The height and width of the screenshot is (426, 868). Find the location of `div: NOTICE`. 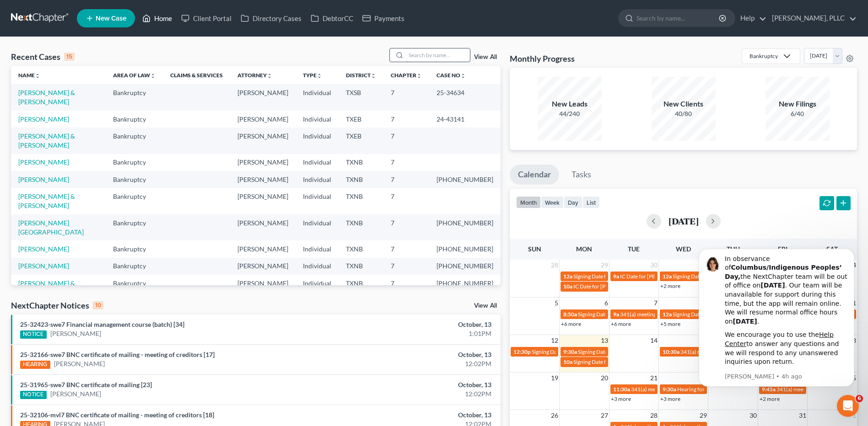

div: NOTICE is located at coordinates (33, 395).